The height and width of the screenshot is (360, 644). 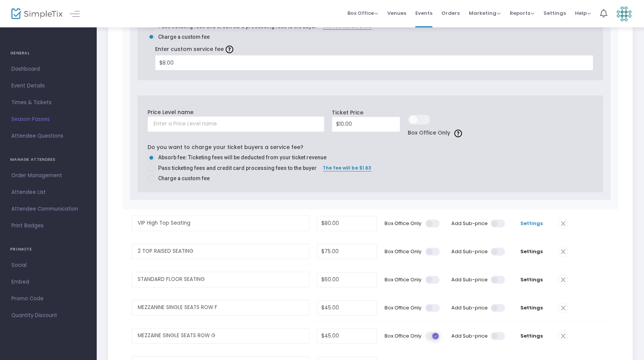 What do you see at coordinates (48, 86) in the screenshot?
I see `span: Event Details` at bounding box center [48, 86].